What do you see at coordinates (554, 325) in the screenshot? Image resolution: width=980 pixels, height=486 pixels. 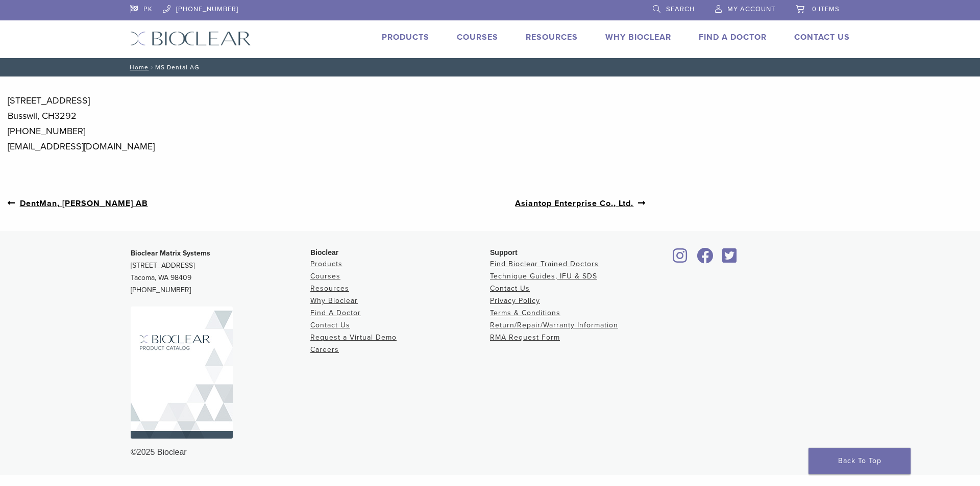 I see `a: Return/Repair/Warranty Information` at bounding box center [554, 325].